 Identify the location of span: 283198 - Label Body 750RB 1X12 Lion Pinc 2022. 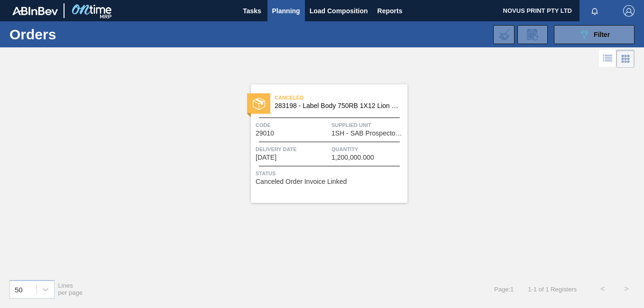
(337, 106).